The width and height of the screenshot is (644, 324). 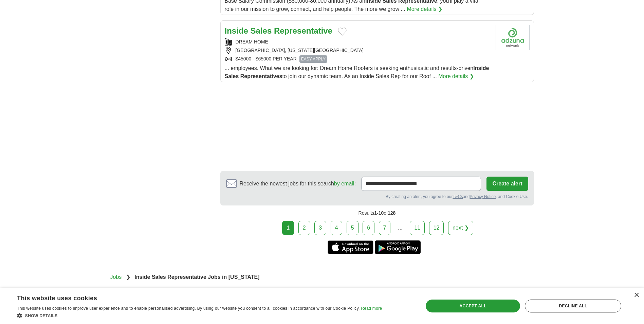 I want to click on span: EASY APPLY, so click(x=314, y=59).